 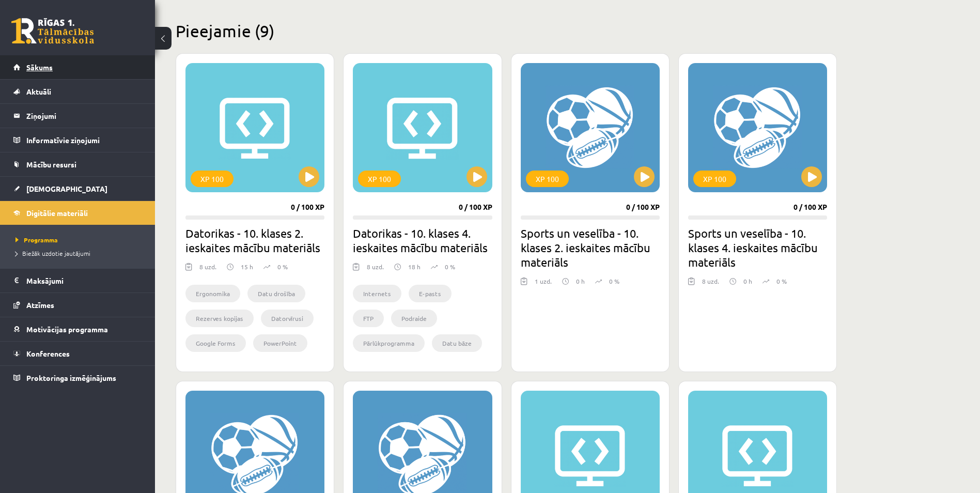 I want to click on li: Internets, so click(x=377, y=293).